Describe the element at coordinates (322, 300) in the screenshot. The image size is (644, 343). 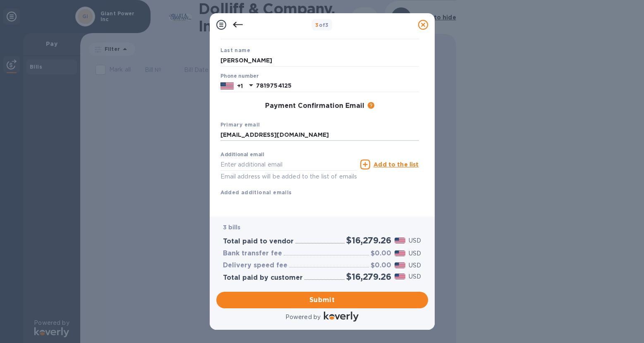
I see `button: Submit` at that location.